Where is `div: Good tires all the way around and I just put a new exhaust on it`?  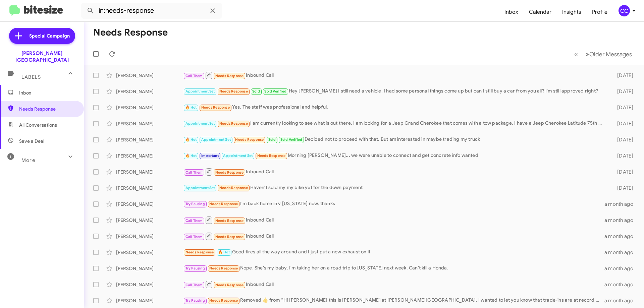 div: Good tires all the way around and I just put a new exhaust on it is located at coordinates (394, 252).